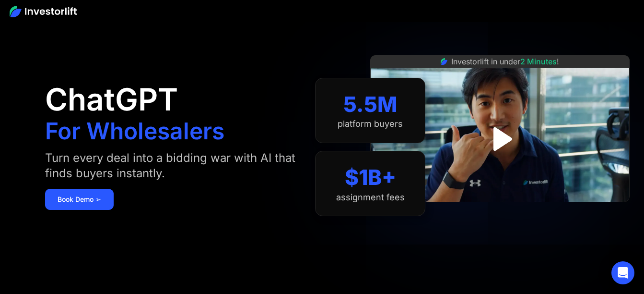 The image size is (644, 294). I want to click on div: Investorlift in under !, so click(505, 61).